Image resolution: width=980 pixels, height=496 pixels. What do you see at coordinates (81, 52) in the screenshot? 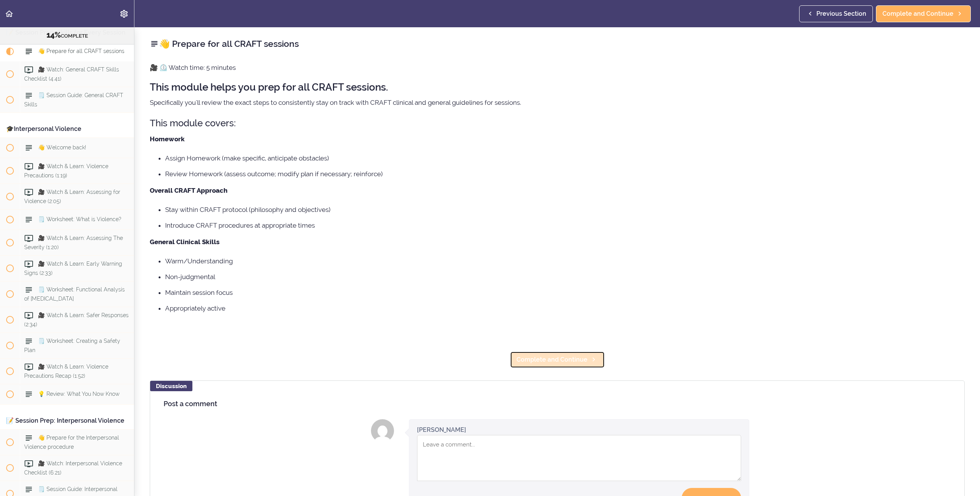
I see `span: 👋 Prepare for all CRAFT sessions` at bounding box center [81, 52].